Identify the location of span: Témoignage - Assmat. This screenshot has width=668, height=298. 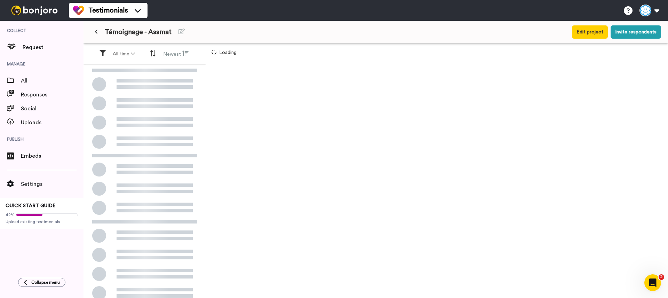
(138, 32).